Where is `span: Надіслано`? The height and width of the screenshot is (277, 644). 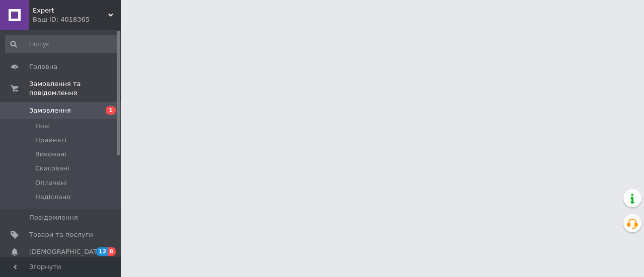
span: Надіслано is located at coordinates (53, 197).